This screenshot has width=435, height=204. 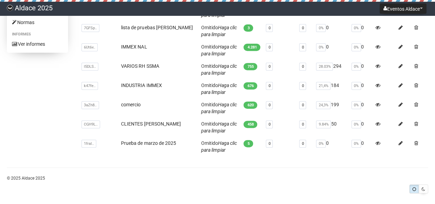 What do you see at coordinates (37, 22) in the screenshot?
I see `a: Normas` at bounding box center [37, 22].